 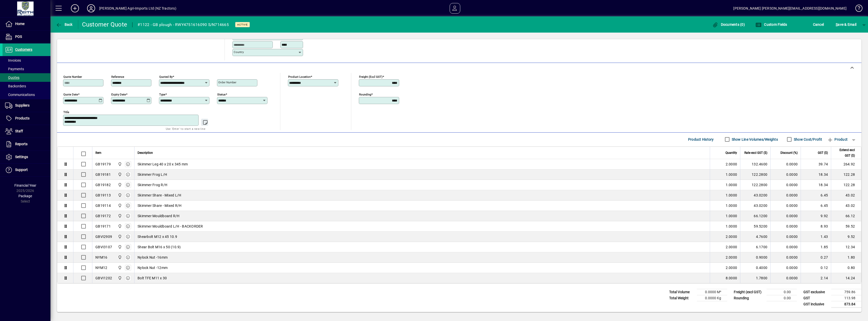 I want to click on div: GBVI1202, so click(x=104, y=278).